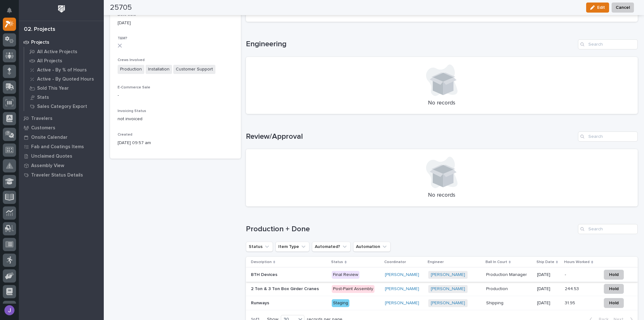  Describe the element at coordinates (10, 10) in the screenshot. I see `button: Notifications` at that location.